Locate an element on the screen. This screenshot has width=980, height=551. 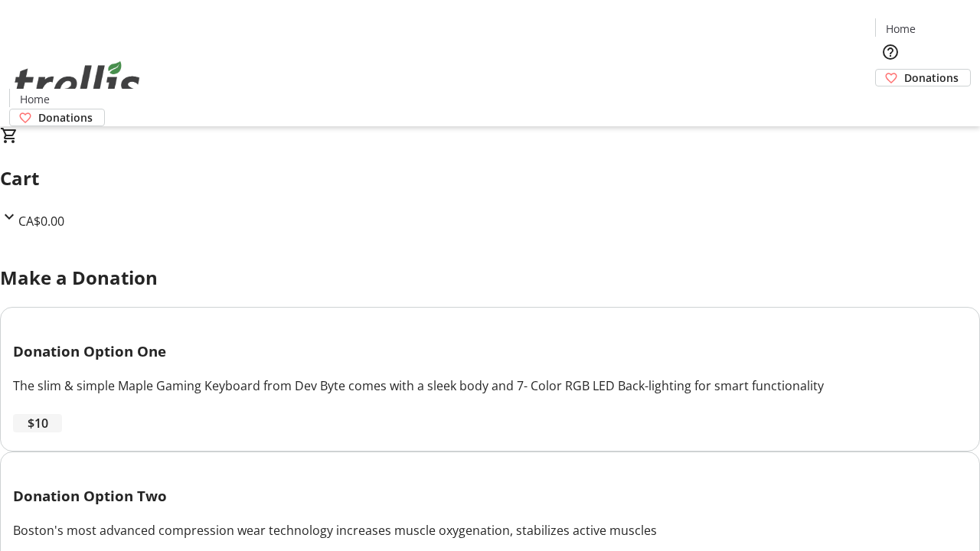
h3: Donation Option One is located at coordinates (490, 351).